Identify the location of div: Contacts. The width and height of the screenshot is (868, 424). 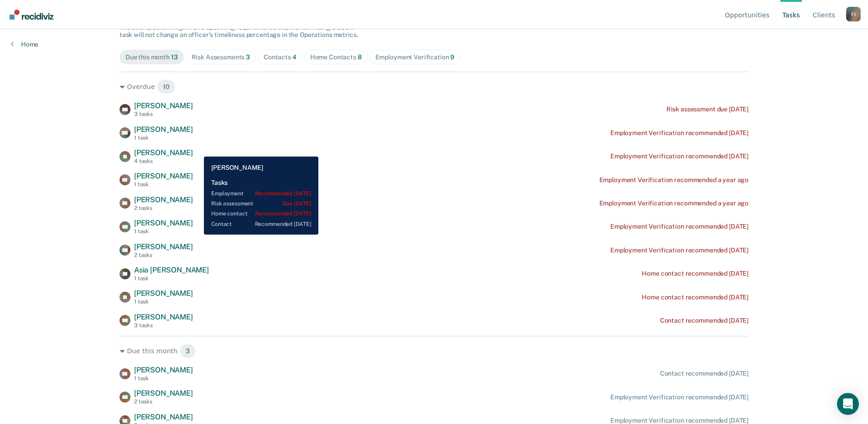
(280, 57).